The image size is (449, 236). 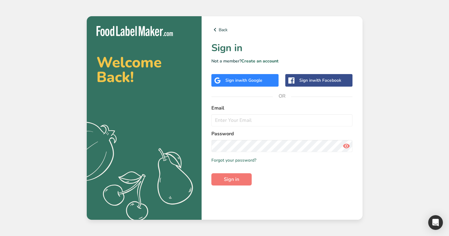 I want to click on a: Forgot your password?, so click(x=234, y=160).